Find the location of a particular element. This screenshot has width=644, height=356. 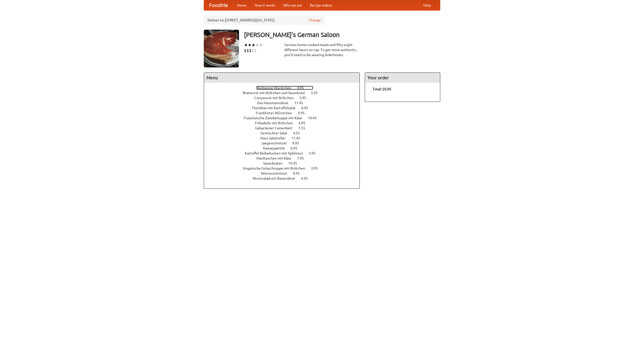

a: Gemischter Salat 4.55 is located at coordinates (285, 133).